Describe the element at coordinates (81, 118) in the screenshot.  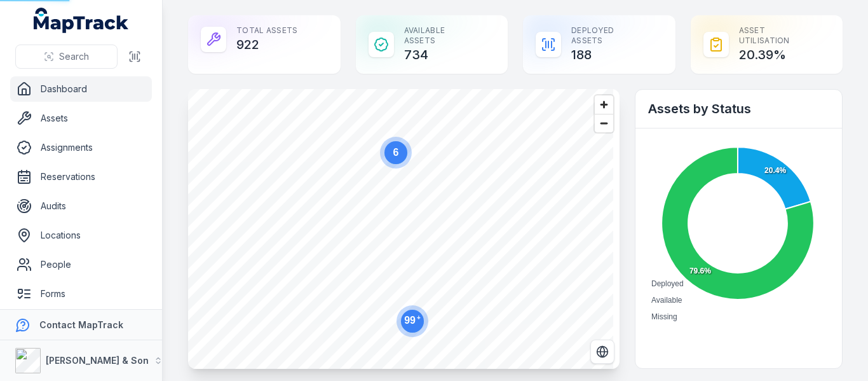
I see `a: Assets` at that location.